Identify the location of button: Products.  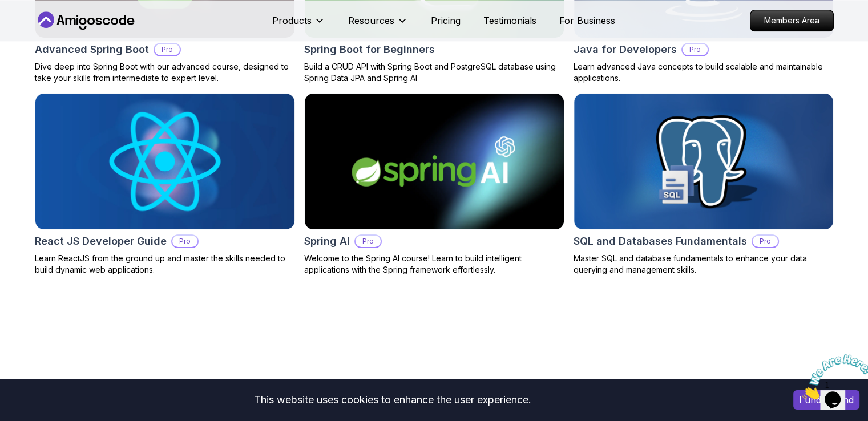
(299, 25).